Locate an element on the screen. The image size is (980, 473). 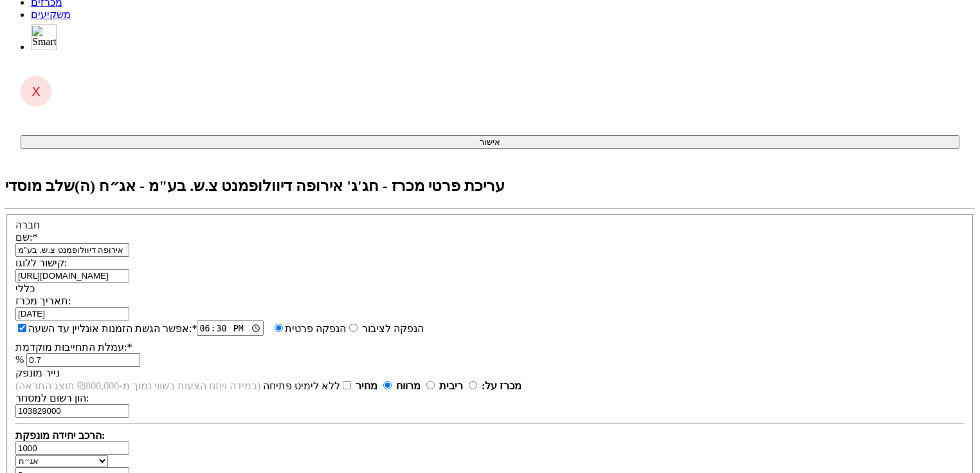
label: אפשר הגשת הזמנות אונליין עד השעה: is located at coordinates (106, 328).